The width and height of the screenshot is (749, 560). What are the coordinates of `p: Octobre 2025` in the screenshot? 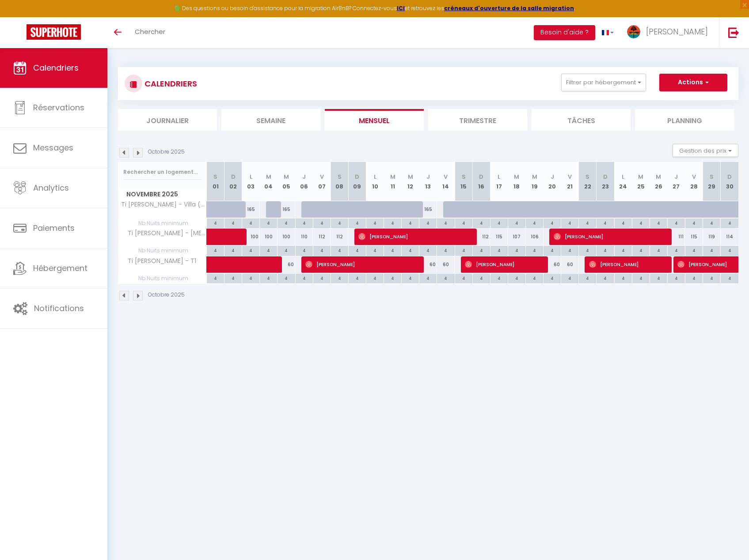 It's located at (166, 152).